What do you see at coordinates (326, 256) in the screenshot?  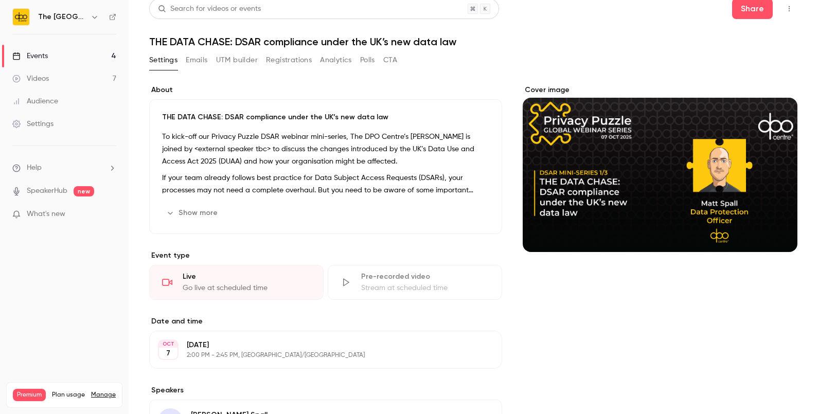 I see `p: Event type` at bounding box center [326, 256].